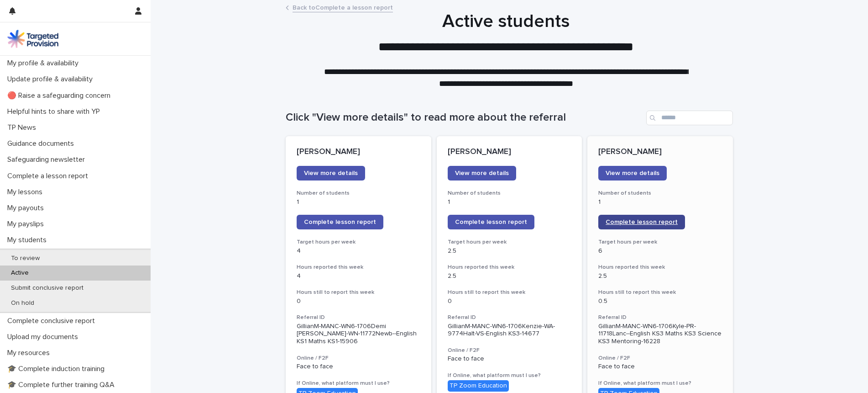 The height and width of the screenshot is (393, 868). What do you see at coordinates (23, 128) in the screenshot?
I see `p: TP News` at bounding box center [23, 128].